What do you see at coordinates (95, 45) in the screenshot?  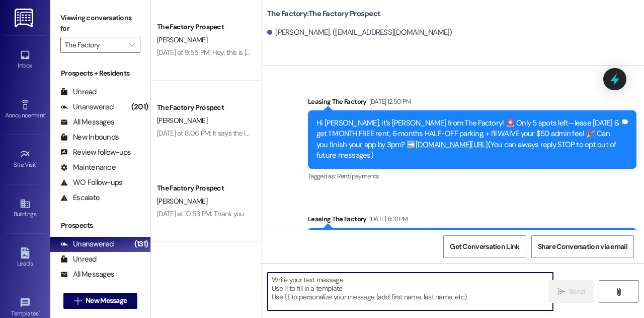 I see `input: All communities` at bounding box center [95, 45].